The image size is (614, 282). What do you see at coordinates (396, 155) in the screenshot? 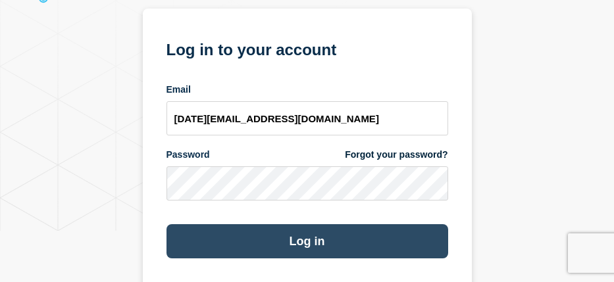
I see `a: Forgot your password?` at bounding box center [396, 155].